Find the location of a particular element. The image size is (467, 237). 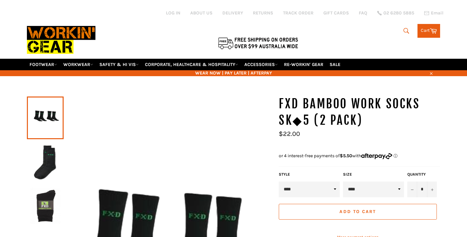

span: $22.00 is located at coordinates (289, 133).